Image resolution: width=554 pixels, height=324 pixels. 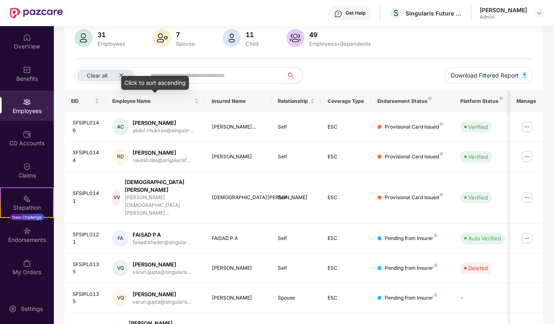 What do you see at coordinates (163, 131) in the screenshot?
I see `div: abdul.chukkan@singular...` at bounding box center [163, 131].